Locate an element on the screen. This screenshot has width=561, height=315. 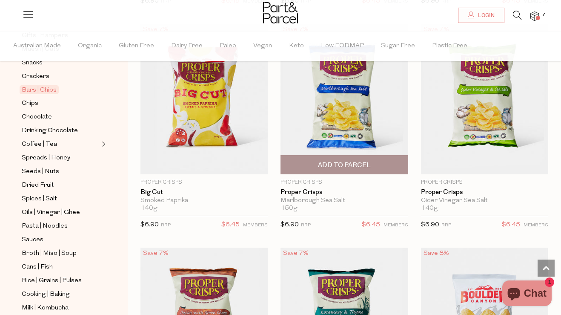
span: Snacks is located at coordinates (32, 63).